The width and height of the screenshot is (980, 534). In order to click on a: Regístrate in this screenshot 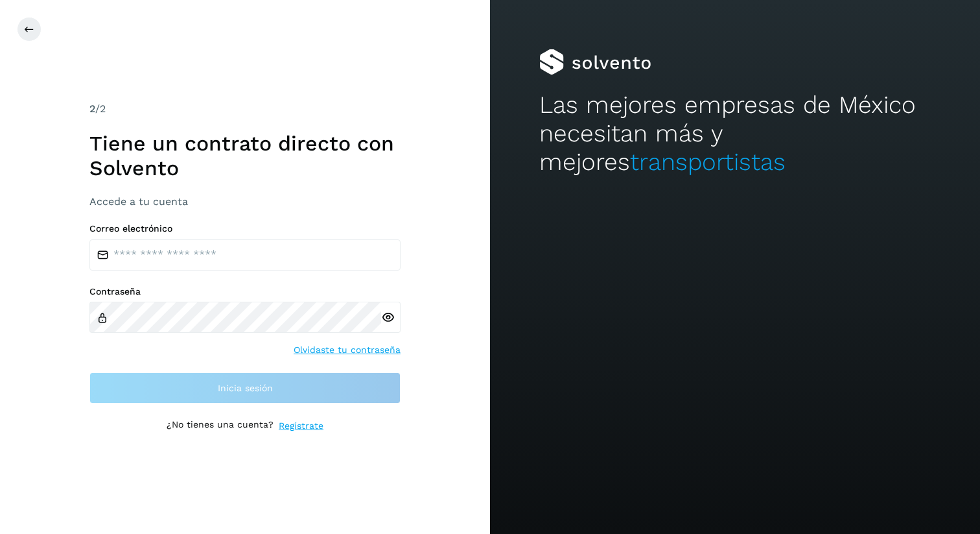, I will do `click(301, 425)`.